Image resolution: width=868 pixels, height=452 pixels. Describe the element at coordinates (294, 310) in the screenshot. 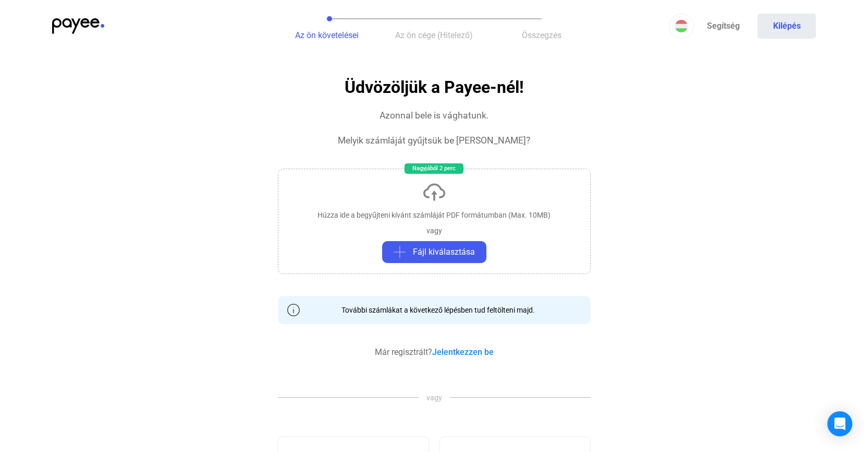

I see `img: info-grey-outline` at that location.